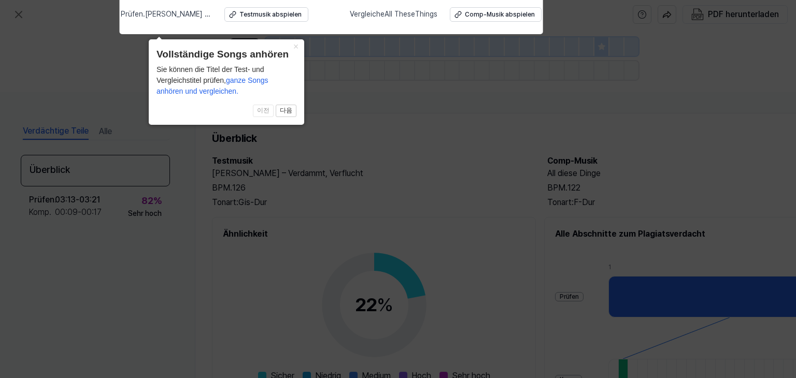 Image resolution: width=796 pixels, height=378 pixels. What do you see at coordinates (132, 14) in the screenshot?
I see `font: Prüfen` at bounding box center [132, 14].